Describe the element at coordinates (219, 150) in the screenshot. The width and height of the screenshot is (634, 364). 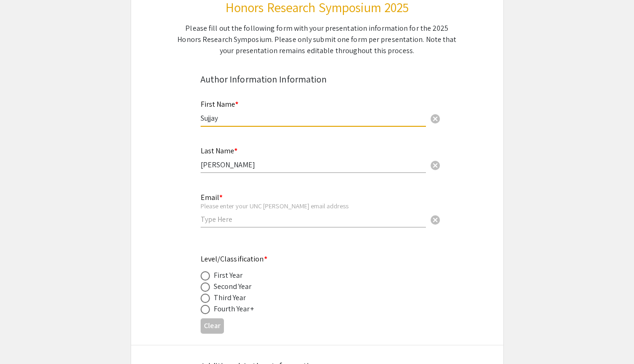
I see `mat-label: Last Name` at that location.